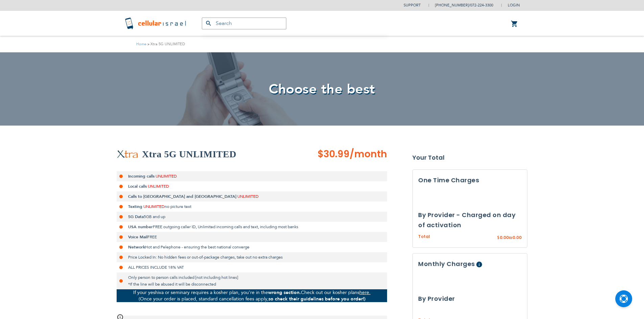  I want to click on img: Cellular Israel, so click(156, 23).